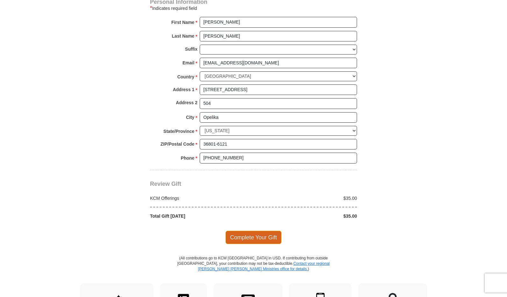 This screenshot has width=507, height=297. Describe the element at coordinates (200, 198) in the screenshot. I see `div: KCM Offerings` at that location.